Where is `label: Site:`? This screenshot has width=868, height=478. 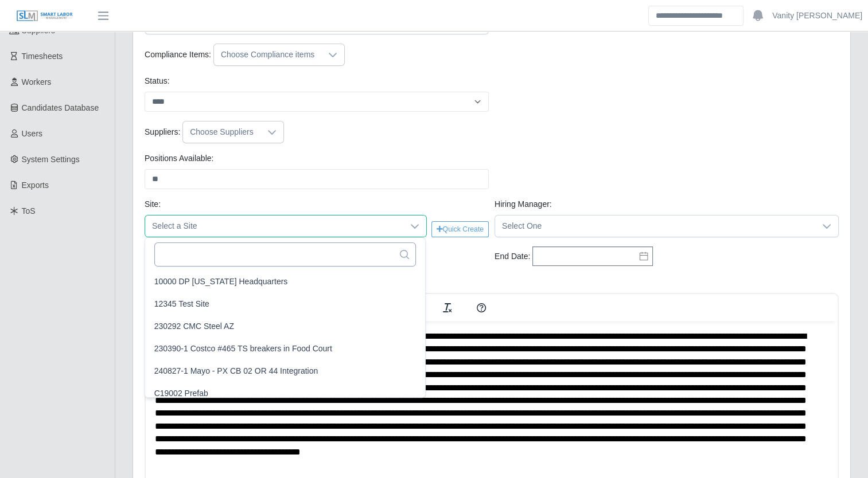 label: Site: is located at coordinates (153, 205).